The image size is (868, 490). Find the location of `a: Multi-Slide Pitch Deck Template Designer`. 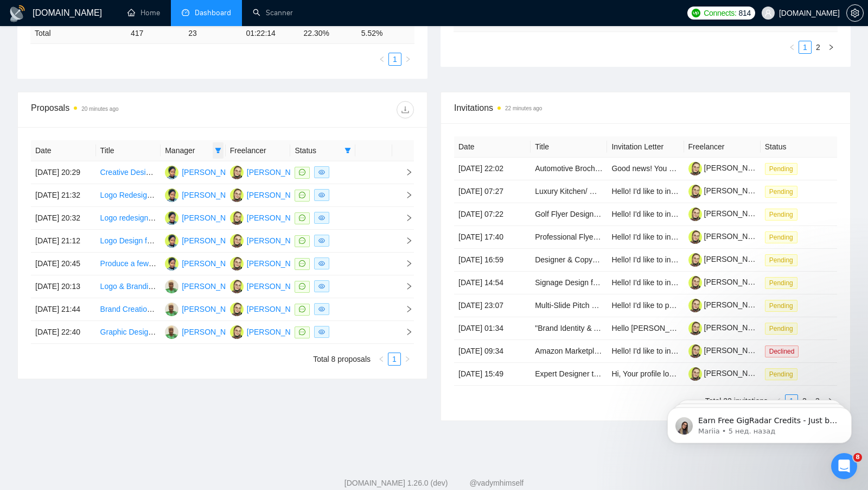

a: Multi-Slide Pitch Deck Template Designer is located at coordinates (605, 305).